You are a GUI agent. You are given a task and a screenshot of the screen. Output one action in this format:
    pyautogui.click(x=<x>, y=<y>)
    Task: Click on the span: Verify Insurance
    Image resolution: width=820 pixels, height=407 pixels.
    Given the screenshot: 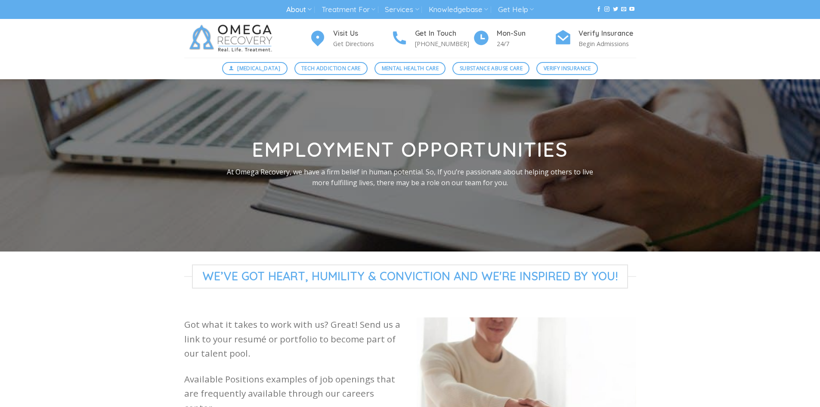 What is the action you would take?
    pyautogui.click(x=567, y=68)
    